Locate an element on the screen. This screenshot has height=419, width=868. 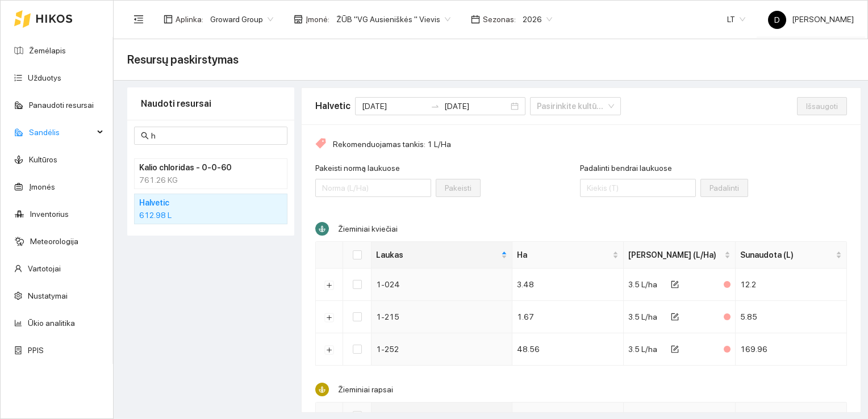
span: 2026 is located at coordinates (538, 19).